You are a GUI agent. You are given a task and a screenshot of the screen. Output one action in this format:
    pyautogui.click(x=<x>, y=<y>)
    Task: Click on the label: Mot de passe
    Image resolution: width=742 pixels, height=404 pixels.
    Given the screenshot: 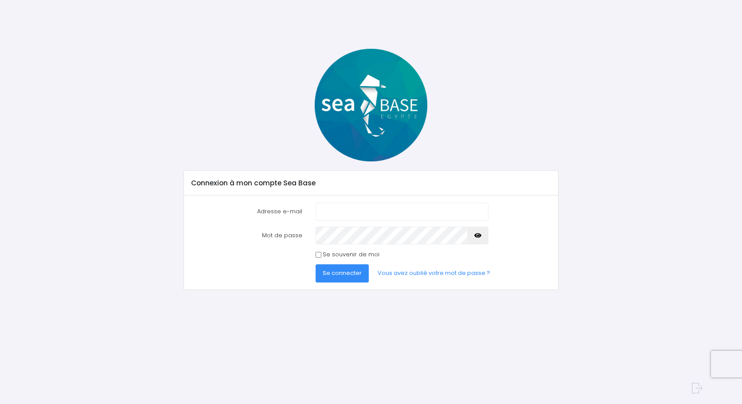 What is the action you would take?
    pyautogui.click(x=247, y=235)
    